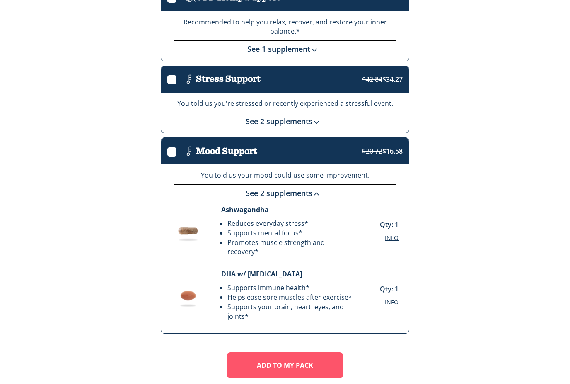  What do you see at coordinates (227, 151) in the screenshot?
I see `h3: Mood Support` at bounding box center [227, 151].